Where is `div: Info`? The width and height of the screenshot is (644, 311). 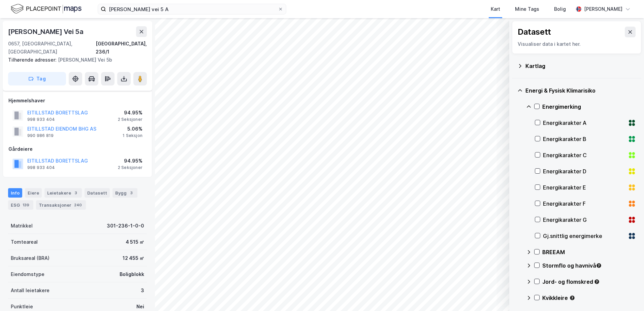
div: Info is located at coordinates (15, 193).